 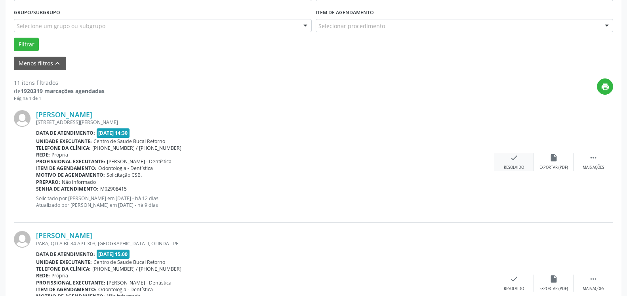 What do you see at coordinates (61, 26) in the screenshot?
I see `span: Selecione um grupo ou subgrupo` at bounding box center [61, 26].